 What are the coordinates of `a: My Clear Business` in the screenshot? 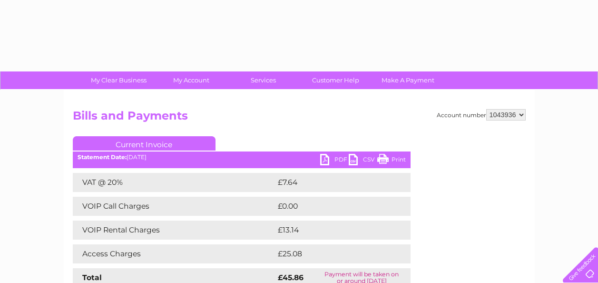 It's located at (119, 80).